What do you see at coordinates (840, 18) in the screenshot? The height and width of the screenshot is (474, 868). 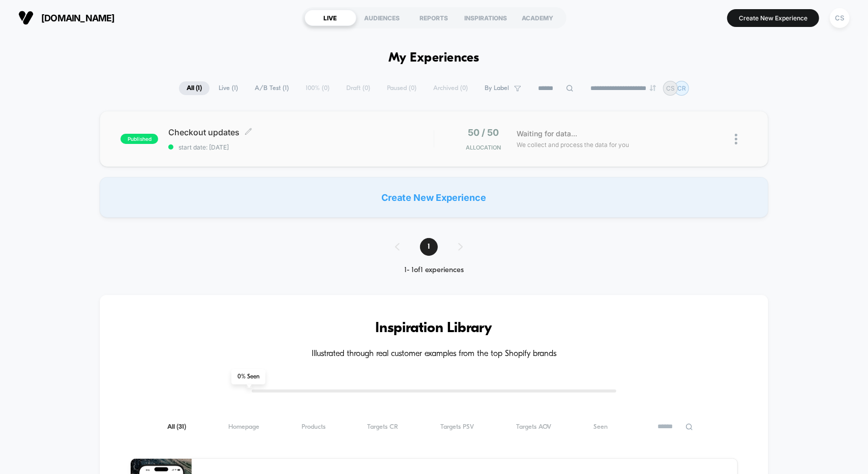 I see `button: CS` at bounding box center [840, 18].